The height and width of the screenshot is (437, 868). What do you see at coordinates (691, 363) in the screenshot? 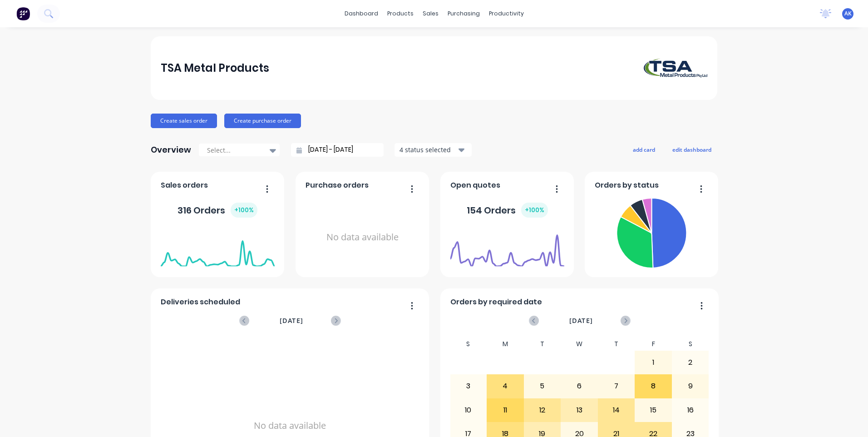
I see `div: 2` at bounding box center [691, 363].